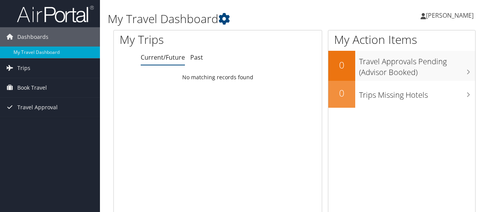 Image resolution: width=489 pixels, height=212 pixels. What do you see at coordinates (196, 57) in the screenshot?
I see `a: Past` at bounding box center [196, 57].